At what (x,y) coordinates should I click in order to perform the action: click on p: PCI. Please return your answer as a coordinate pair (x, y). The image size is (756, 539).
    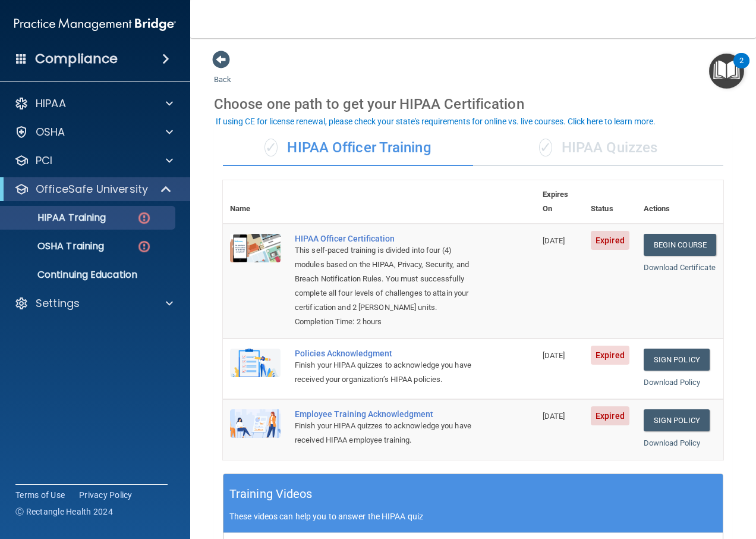
    Looking at the image, I should click on (44, 161).